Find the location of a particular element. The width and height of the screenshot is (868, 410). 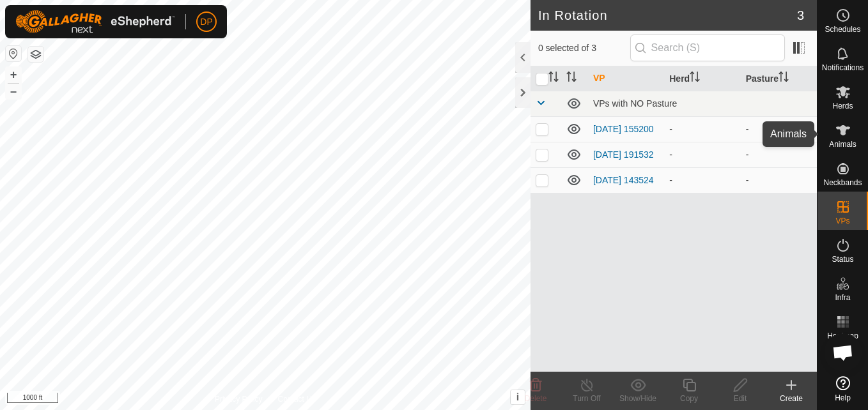

span: Delete is located at coordinates (536, 398).